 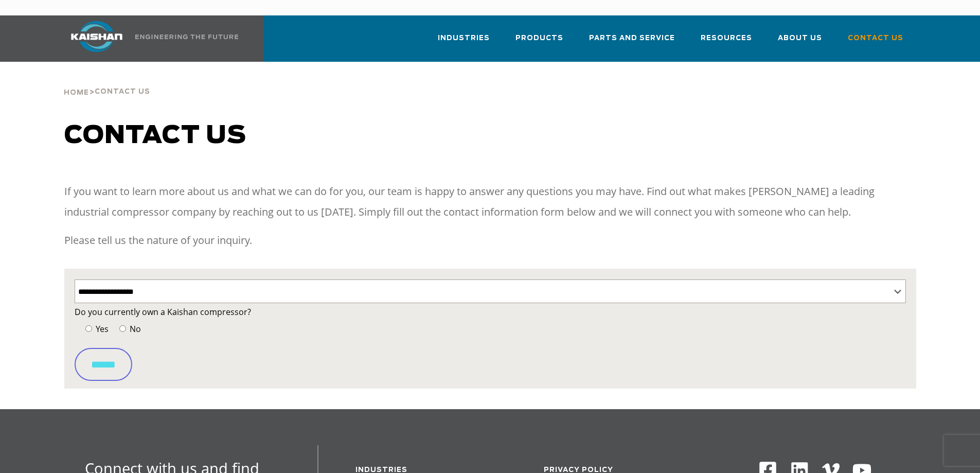 I want to click on a: Contact Us, so click(x=876, y=42).